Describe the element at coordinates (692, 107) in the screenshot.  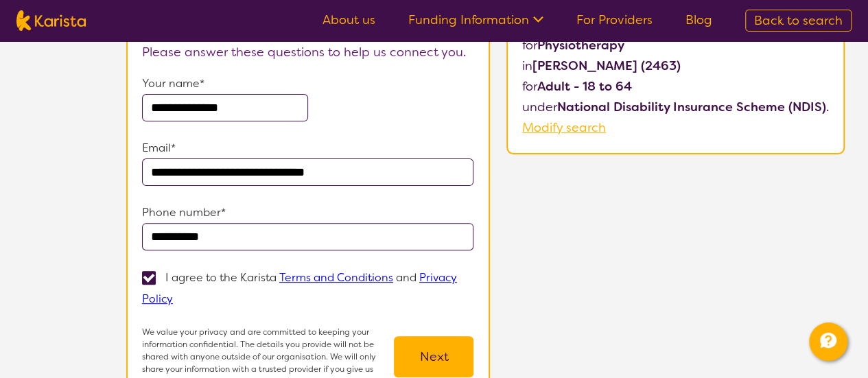
I see `b: National Disability Insurance Scheme (NDIS)` at that location.